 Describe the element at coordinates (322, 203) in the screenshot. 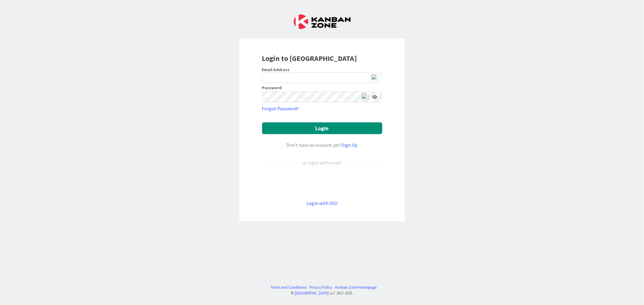

I see `a: Login with SSO` at that location.